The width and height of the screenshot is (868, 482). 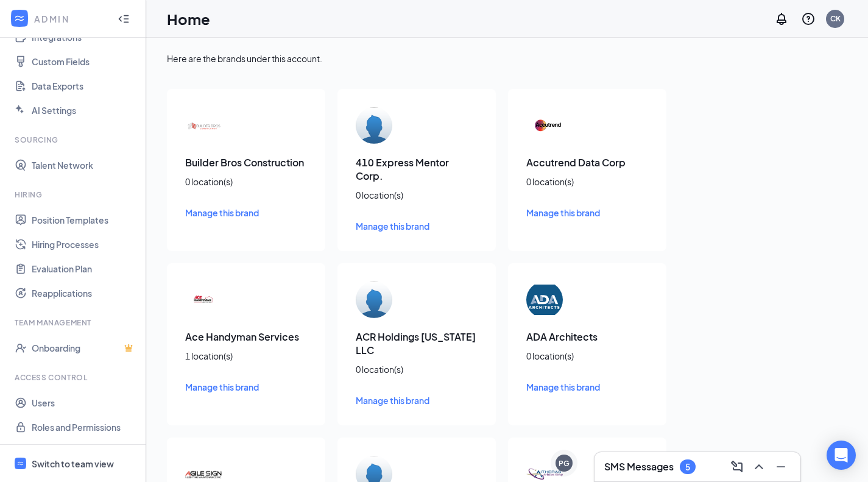 I want to click on div: PG, so click(x=564, y=463).